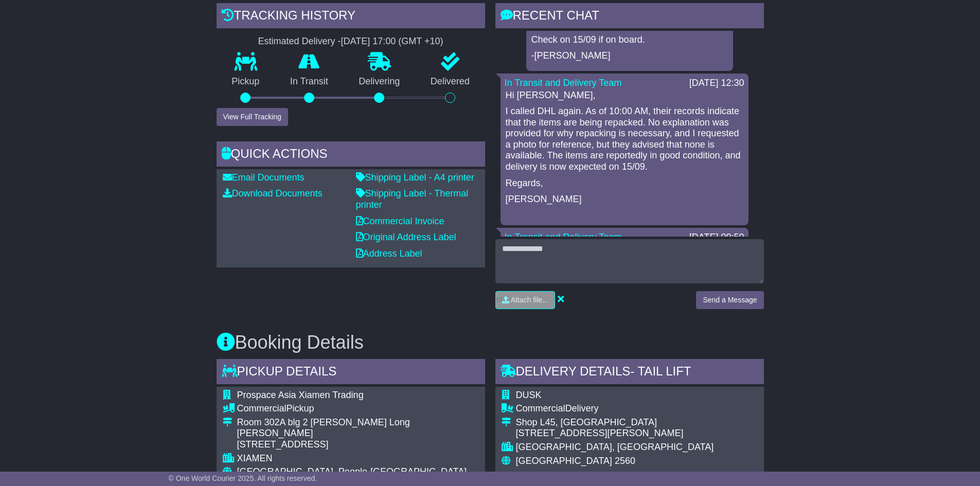 This screenshot has width=980, height=486. I want to click on div: Estimated Delivery -, so click(351, 42).